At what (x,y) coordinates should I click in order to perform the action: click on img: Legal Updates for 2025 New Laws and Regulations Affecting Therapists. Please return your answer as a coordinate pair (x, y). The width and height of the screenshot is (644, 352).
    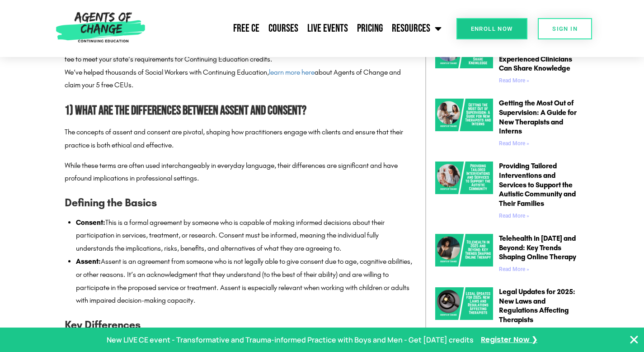
    Looking at the image, I should click on (465, 304).